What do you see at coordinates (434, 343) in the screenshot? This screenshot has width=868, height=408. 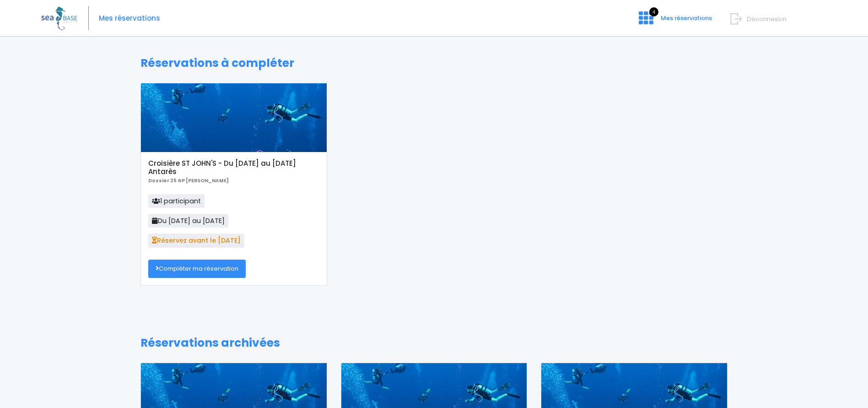 I see `h1: Réservations archivées` at bounding box center [434, 343].